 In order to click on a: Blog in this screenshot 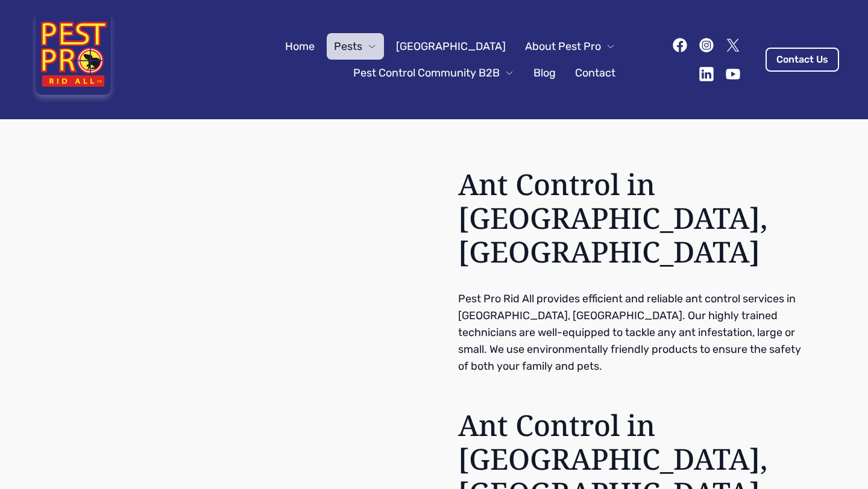, I will do `click(544, 73)`.